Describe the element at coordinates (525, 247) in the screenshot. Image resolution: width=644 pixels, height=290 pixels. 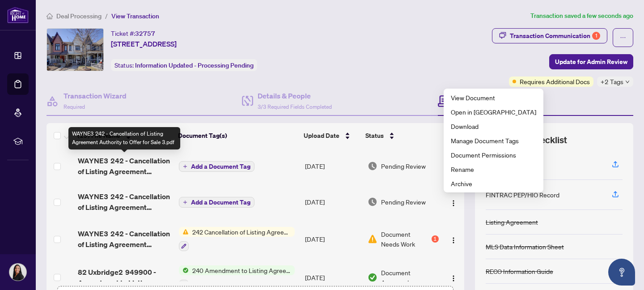
I see `div: MLS Data Information Sheet` at that location.